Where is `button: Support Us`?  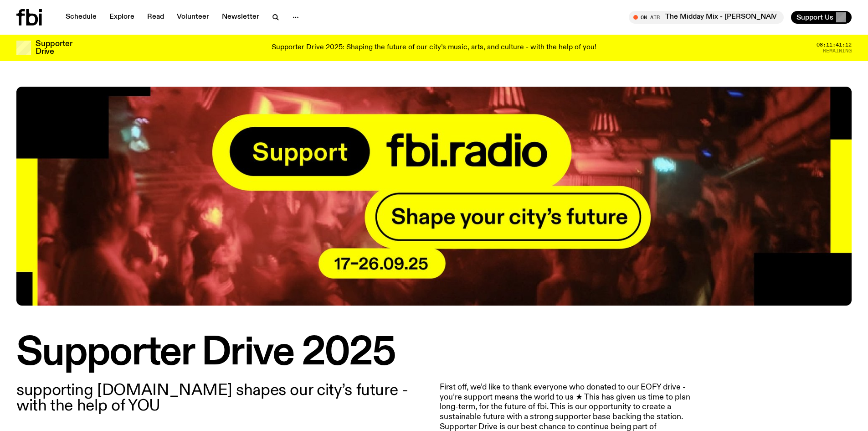
button: Support Us is located at coordinates (821, 17).